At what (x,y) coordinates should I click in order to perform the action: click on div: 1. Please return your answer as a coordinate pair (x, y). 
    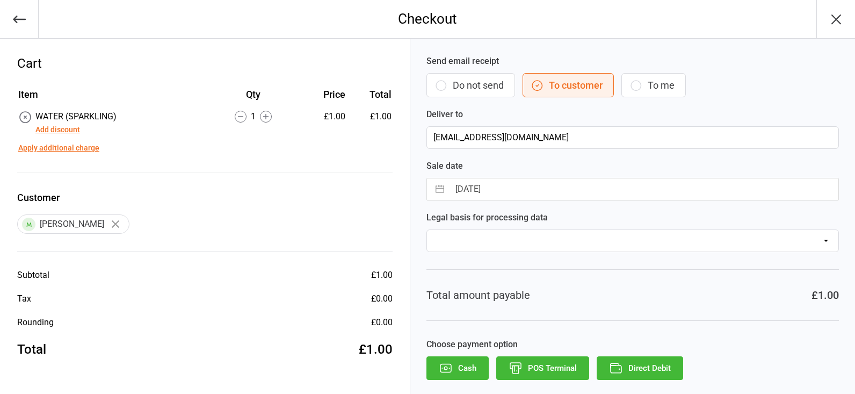
    Looking at the image, I should click on (253, 117).